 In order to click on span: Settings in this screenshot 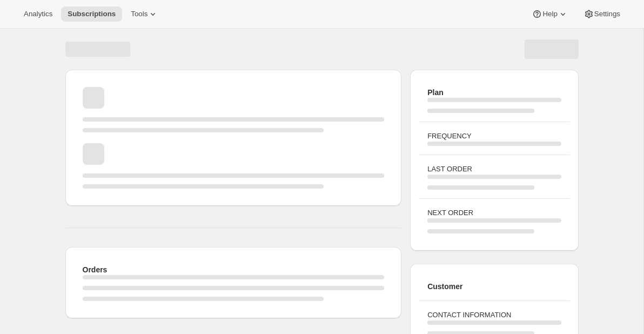, I will do `click(607, 14)`.